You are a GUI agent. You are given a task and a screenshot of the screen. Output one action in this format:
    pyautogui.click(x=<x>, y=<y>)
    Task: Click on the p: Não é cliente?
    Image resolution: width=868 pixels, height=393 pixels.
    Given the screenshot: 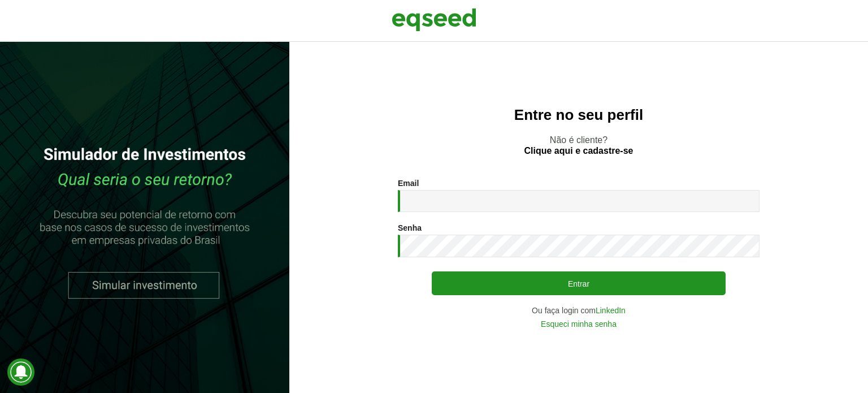 What is the action you would take?
    pyautogui.click(x=579, y=145)
    